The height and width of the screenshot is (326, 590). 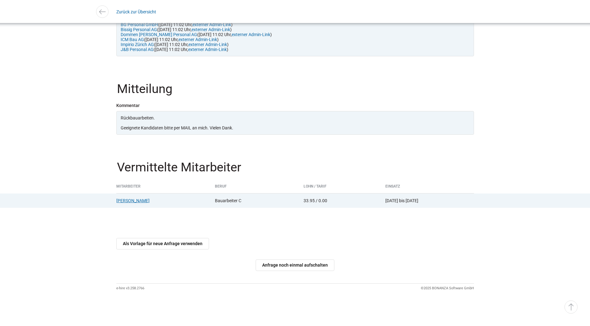 I want to click on a: Anfrage noch einmal aufschalten, so click(x=295, y=265).